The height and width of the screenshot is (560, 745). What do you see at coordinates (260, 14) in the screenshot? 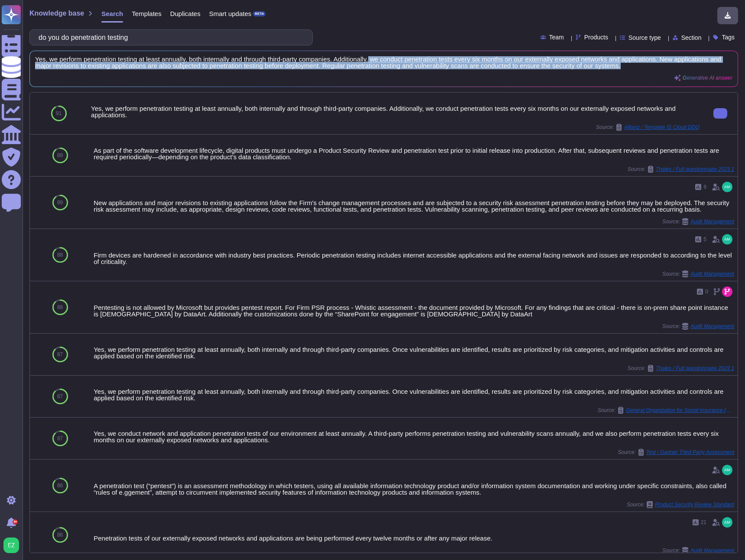
I see `div: BETA` at bounding box center [260, 14].